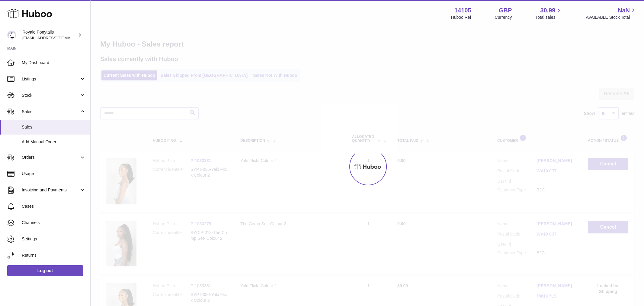 This screenshot has height=306, width=644. Describe the element at coordinates (51, 157) in the screenshot. I see `span: Orders` at that location.